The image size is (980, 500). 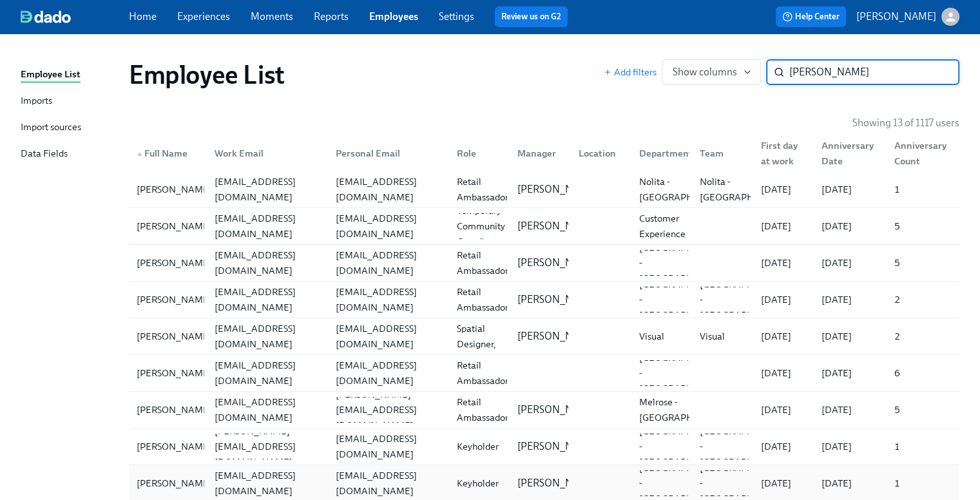 What do you see at coordinates (476, 153) in the screenshot?
I see `div: Role` at bounding box center [476, 153].